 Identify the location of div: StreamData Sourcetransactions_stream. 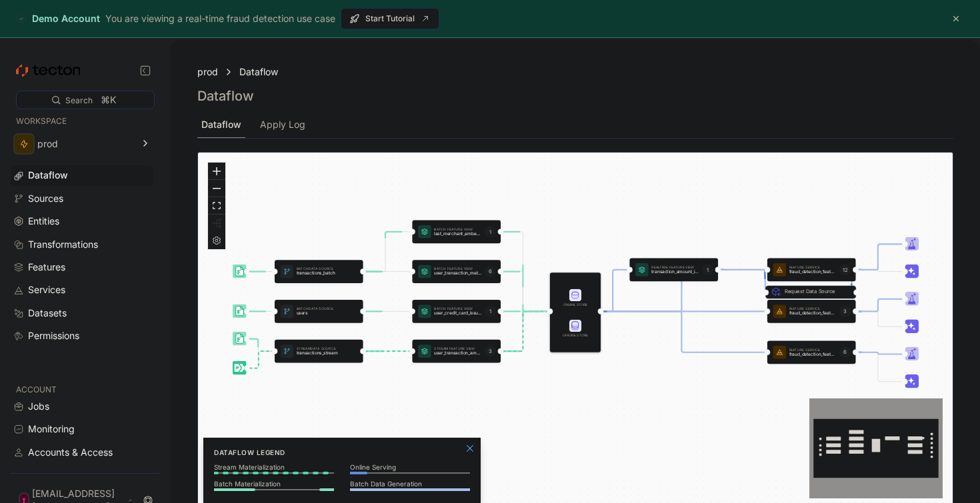
(318, 351).